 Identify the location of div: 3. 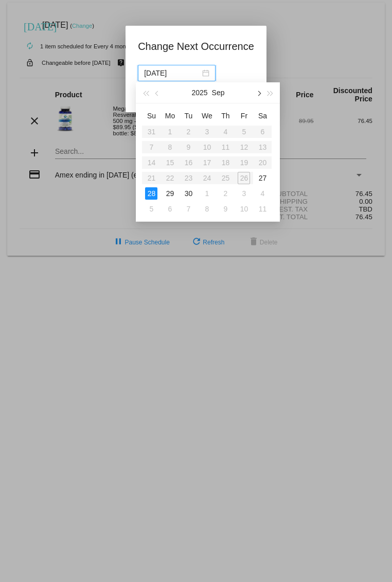
(244, 193).